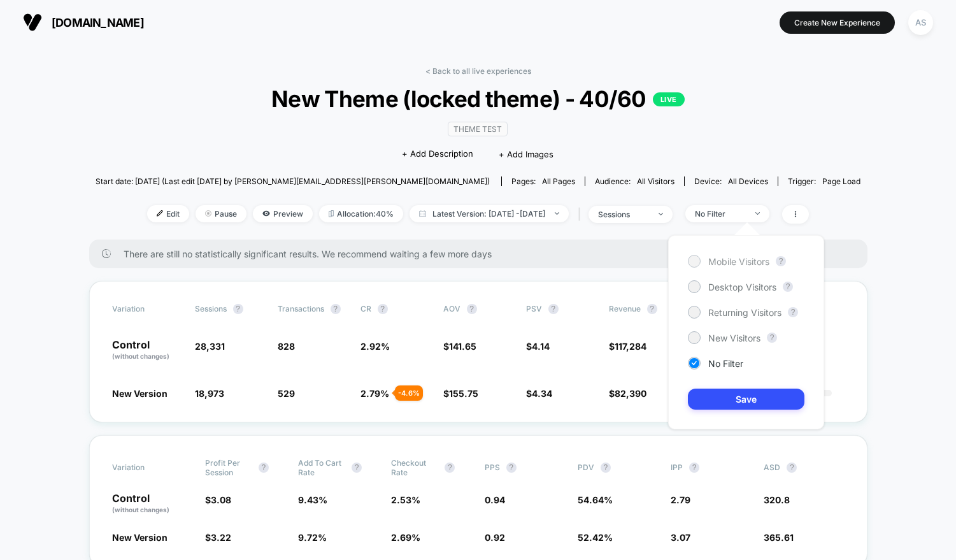 The image size is (956, 560). Describe the element at coordinates (778, 537) in the screenshot. I see `span: 365.61` at that location.